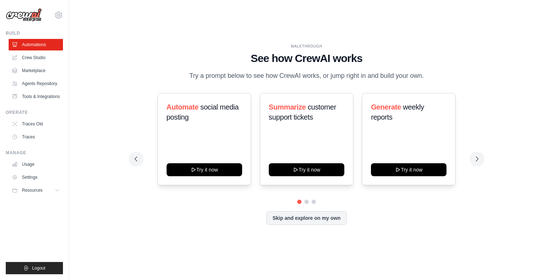  Describe the element at coordinates (287, 107) in the screenshot. I see `span: Summarize` at that location.